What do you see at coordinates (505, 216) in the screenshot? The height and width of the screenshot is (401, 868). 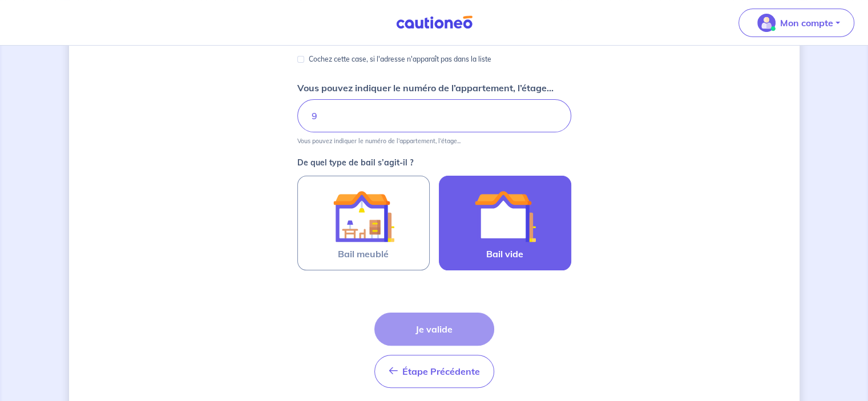 I see `img: illu_empty_lease.svg` at bounding box center [505, 216].